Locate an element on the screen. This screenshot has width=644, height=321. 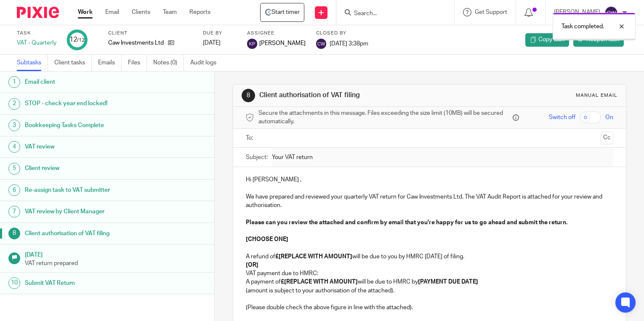
p: (amount is subject to your authorisation of the attached). is located at coordinates (429, 291).